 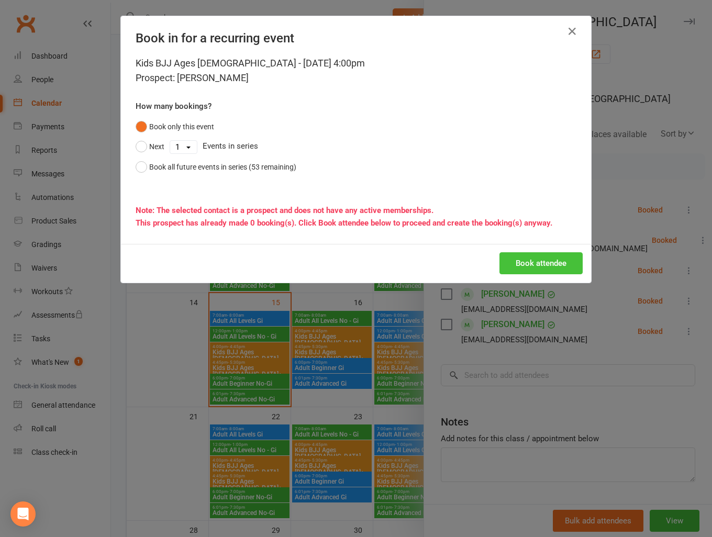 What do you see at coordinates (356, 147) in the screenshot?
I see `div: Events in series` at bounding box center [356, 147].